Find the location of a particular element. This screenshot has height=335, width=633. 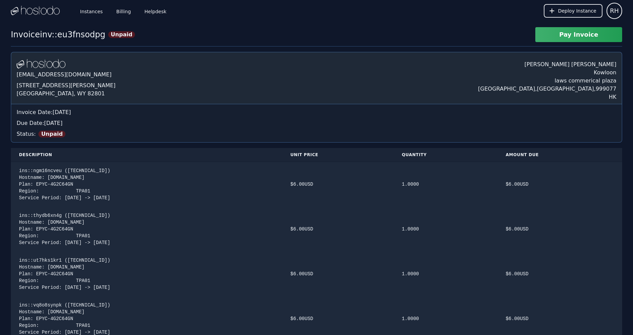

th: Description is located at coordinates (147, 155).